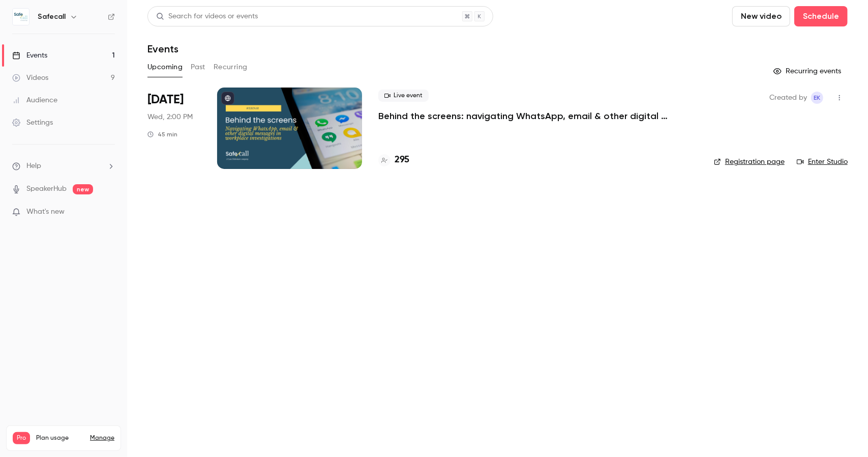  Describe the element at coordinates (162, 134) in the screenshot. I see `div: 45 min` at that location.